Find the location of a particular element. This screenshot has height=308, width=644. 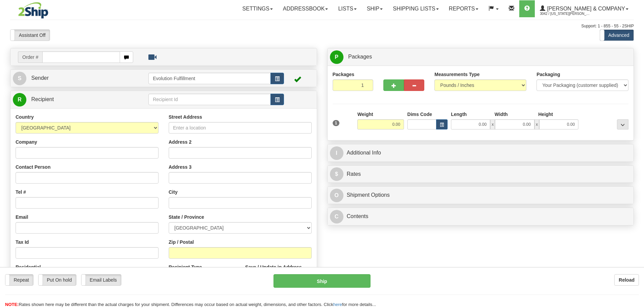

label: Contact Person is located at coordinates (33, 167).